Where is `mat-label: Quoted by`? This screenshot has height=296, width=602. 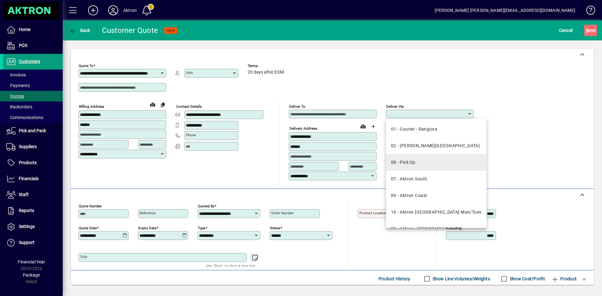
mat-label: Quoted by is located at coordinates (206, 206).